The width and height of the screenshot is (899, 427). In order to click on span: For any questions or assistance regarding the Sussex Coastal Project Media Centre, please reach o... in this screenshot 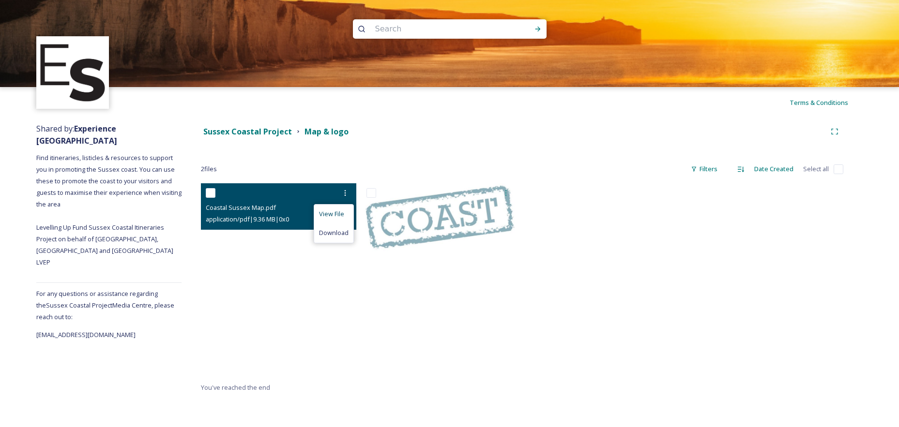, I will do `click(105, 305)`.